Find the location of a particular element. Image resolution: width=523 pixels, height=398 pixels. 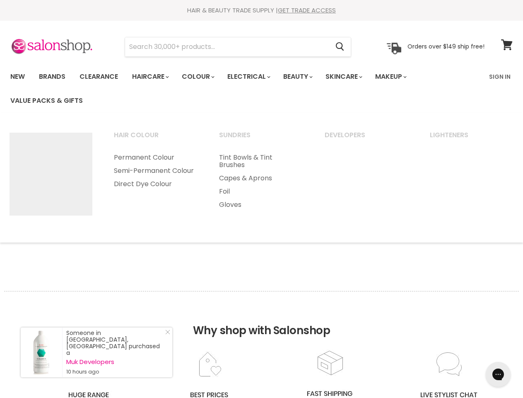

button: Search is located at coordinates (340, 47).